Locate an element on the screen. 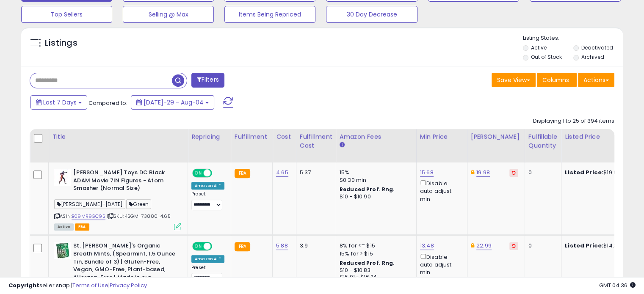 The height and width of the screenshot is (294, 644). span: Compared to: is located at coordinates (108, 103).